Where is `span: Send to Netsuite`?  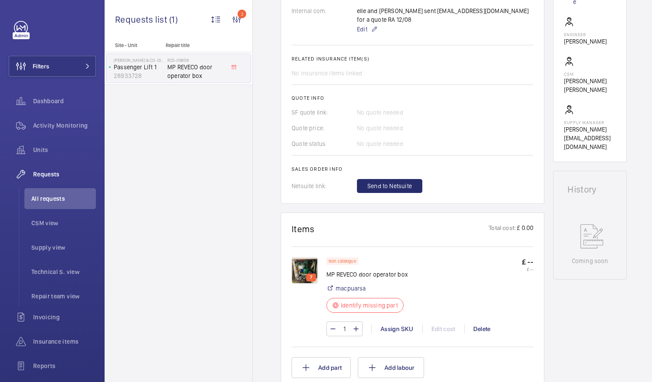 span: Send to Netsuite is located at coordinates (389, 186).